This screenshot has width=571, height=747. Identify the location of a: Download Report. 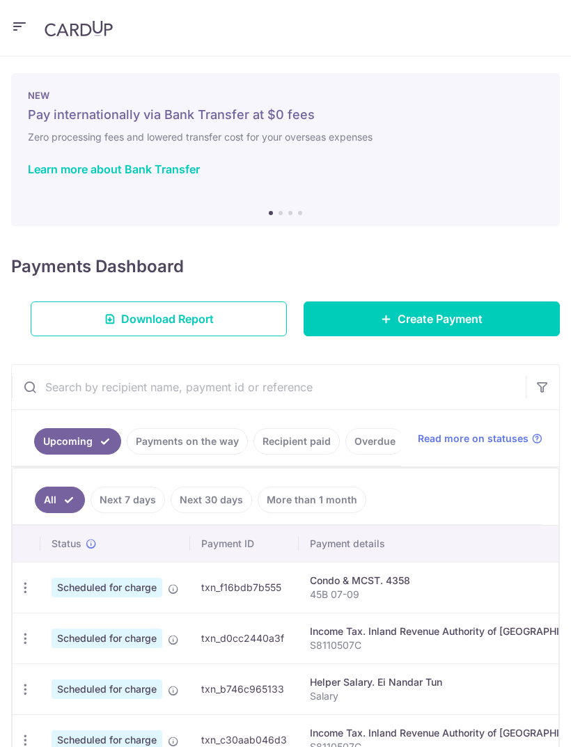
(159, 319).